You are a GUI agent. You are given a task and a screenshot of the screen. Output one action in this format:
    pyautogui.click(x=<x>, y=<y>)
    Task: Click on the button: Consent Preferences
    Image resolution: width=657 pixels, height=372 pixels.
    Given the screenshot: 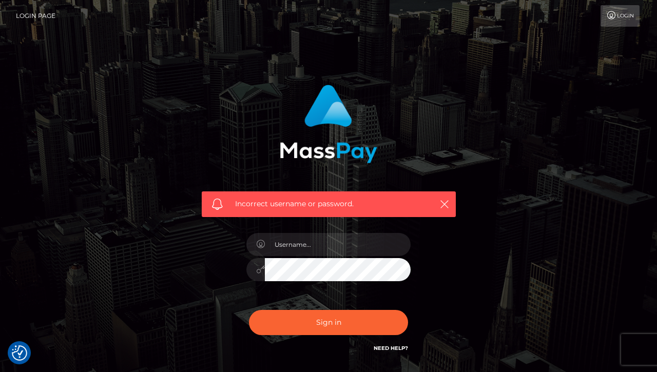 What is the action you would take?
    pyautogui.click(x=20, y=353)
    